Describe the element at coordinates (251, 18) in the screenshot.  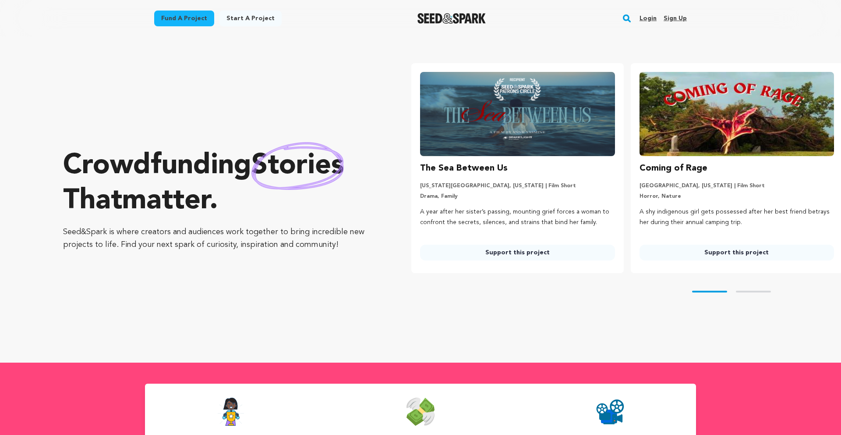
I see `a: Start a project` at that location.